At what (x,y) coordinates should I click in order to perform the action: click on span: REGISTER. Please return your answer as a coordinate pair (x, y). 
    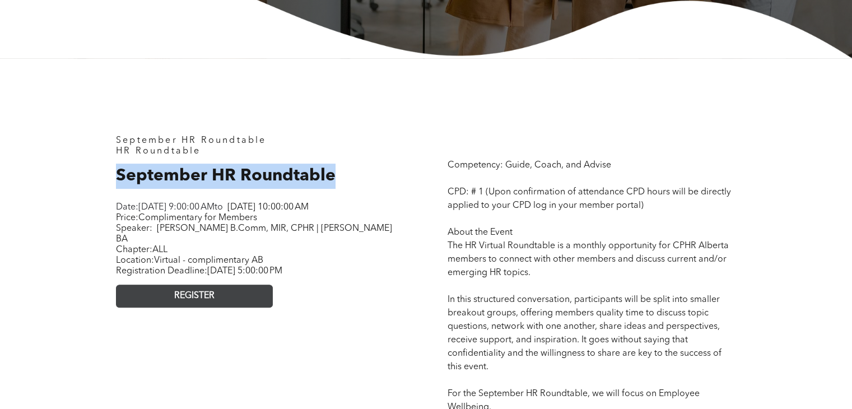
    Looking at the image, I should click on (194, 296).